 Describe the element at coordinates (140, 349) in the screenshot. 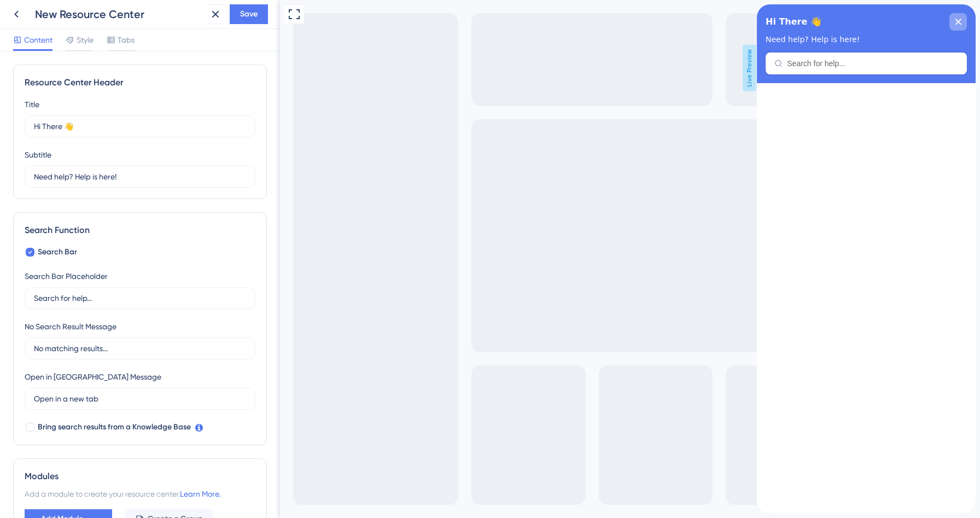

I see `input: No matching results...` at that location.